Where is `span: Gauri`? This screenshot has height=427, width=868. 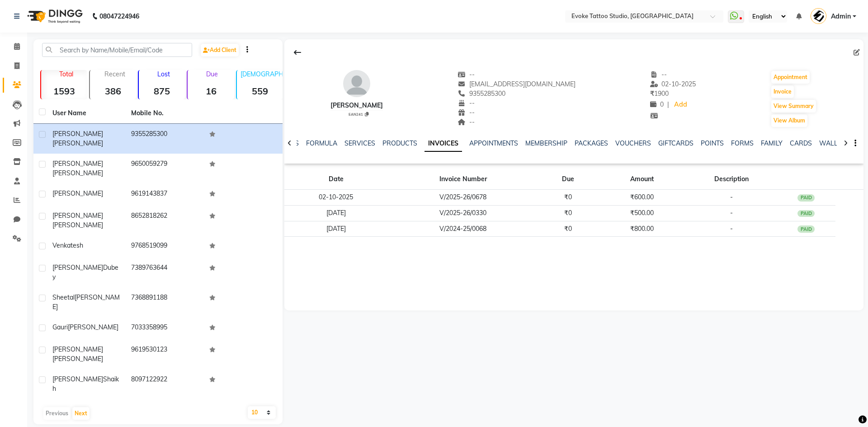
span: Gauri is located at coordinates (60, 327).